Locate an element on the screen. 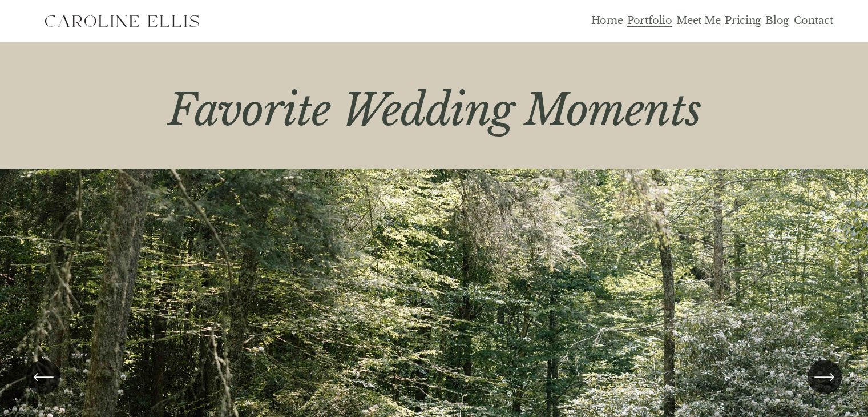  a: Contact is located at coordinates (813, 21).